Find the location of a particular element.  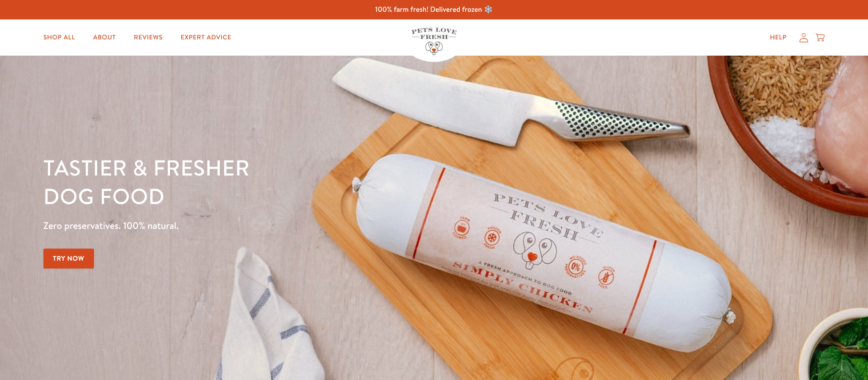

a: Help is located at coordinates (778, 37).